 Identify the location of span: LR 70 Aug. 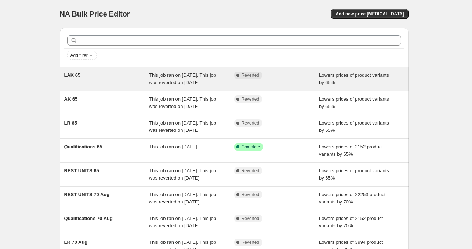
(76, 242).